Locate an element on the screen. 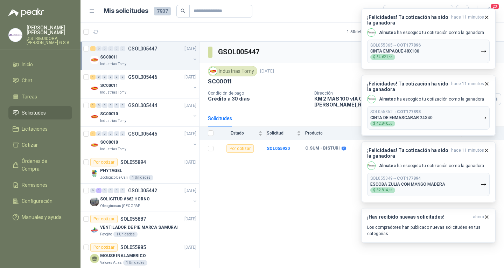 This screenshot has width=504, height=268. span: Licitaciones is located at coordinates (35, 129).